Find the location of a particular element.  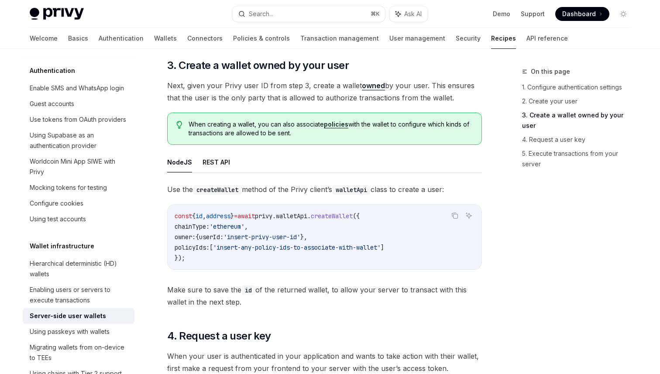

span: Make sure to save the of the returned wallet, to allow your server to transact with this wallet i... is located at coordinates (325, 296).